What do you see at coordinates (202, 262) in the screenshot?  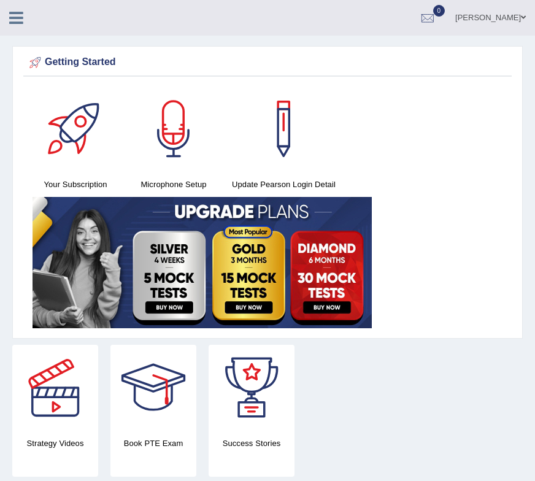 I see `img: small5.jpg` at bounding box center [202, 262].